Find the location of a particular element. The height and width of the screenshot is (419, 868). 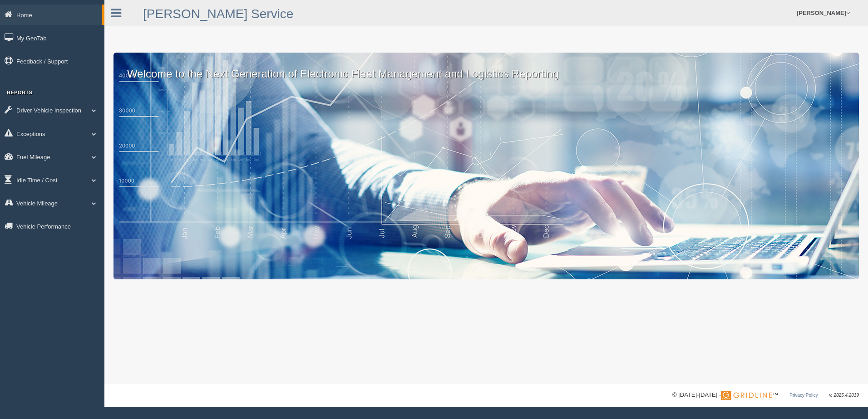

img: Gridline is located at coordinates (746, 396).